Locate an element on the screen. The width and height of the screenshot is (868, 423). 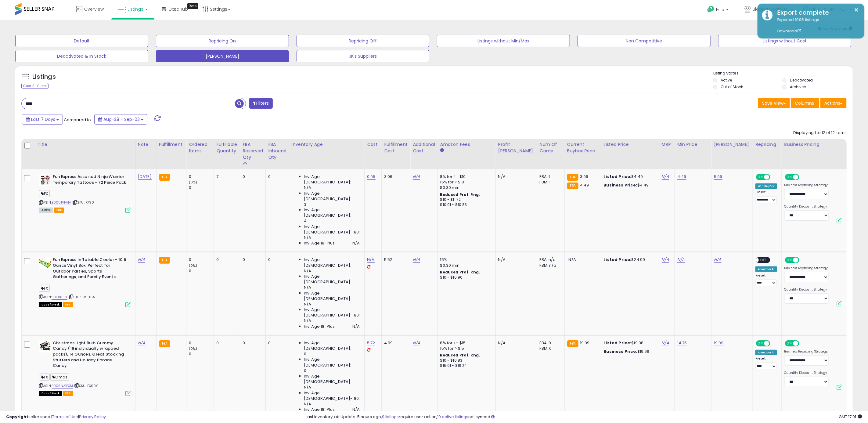
a: 19.99 is located at coordinates (719, 342).